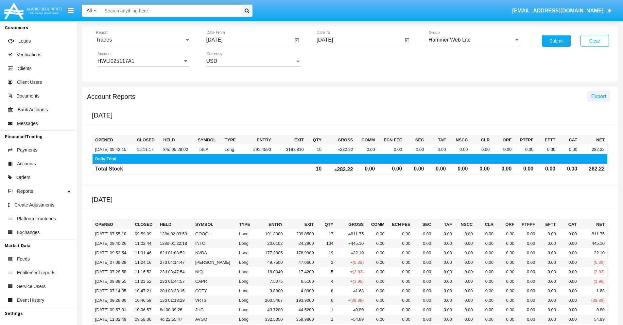 The height and width of the screenshot is (325, 623). I want to click on td: (3.99), so click(351, 281).